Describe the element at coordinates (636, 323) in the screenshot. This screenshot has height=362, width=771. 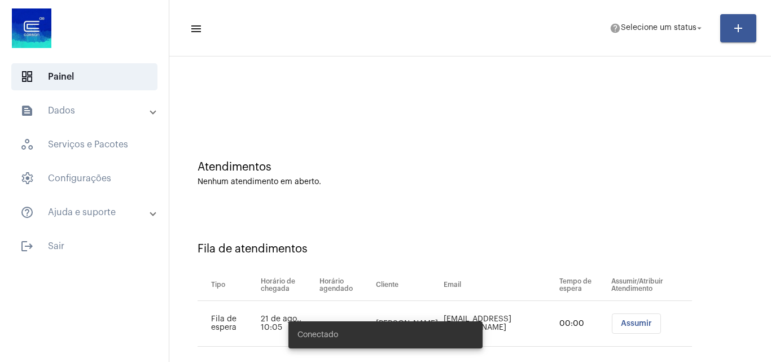
I see `span: Assumir` at that location.